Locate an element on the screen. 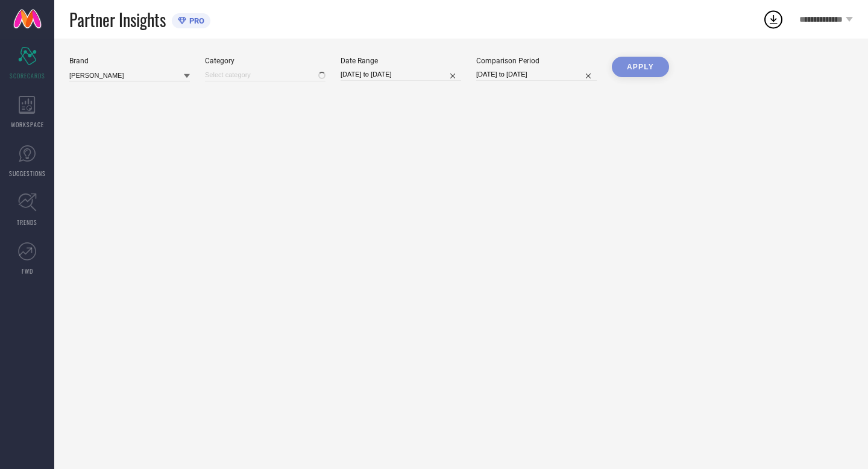 This screenshot has width=868, height=469. span: TRENDS is located at coordinates (27, 222).